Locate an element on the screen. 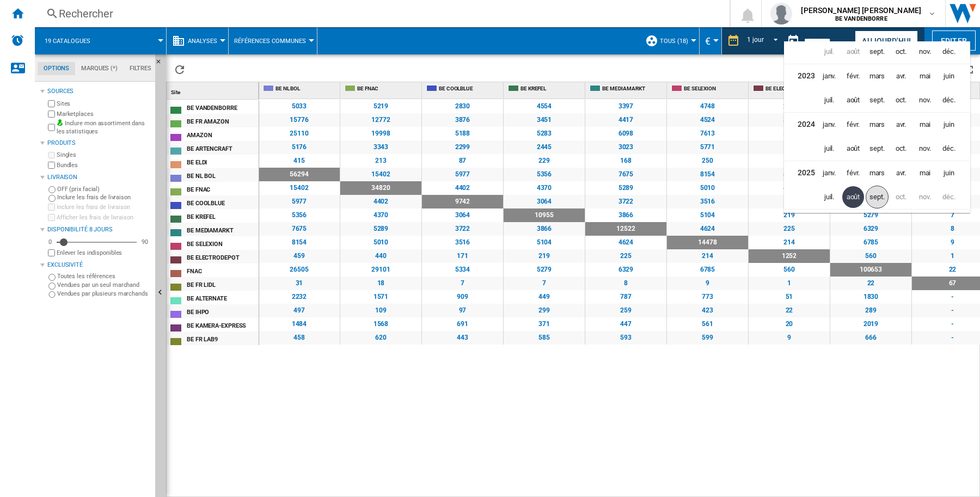 This screenshot has width=980, height=497. td: September 2025 is located at coordinates (877, 197).